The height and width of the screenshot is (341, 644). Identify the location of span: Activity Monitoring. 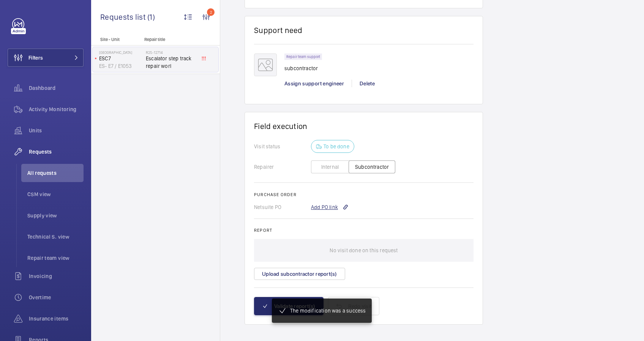
(56, 109).